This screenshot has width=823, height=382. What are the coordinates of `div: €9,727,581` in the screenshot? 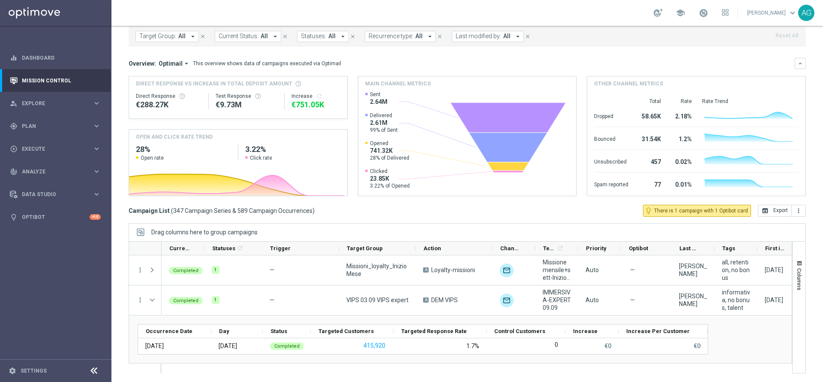 It's located at (247, 105).